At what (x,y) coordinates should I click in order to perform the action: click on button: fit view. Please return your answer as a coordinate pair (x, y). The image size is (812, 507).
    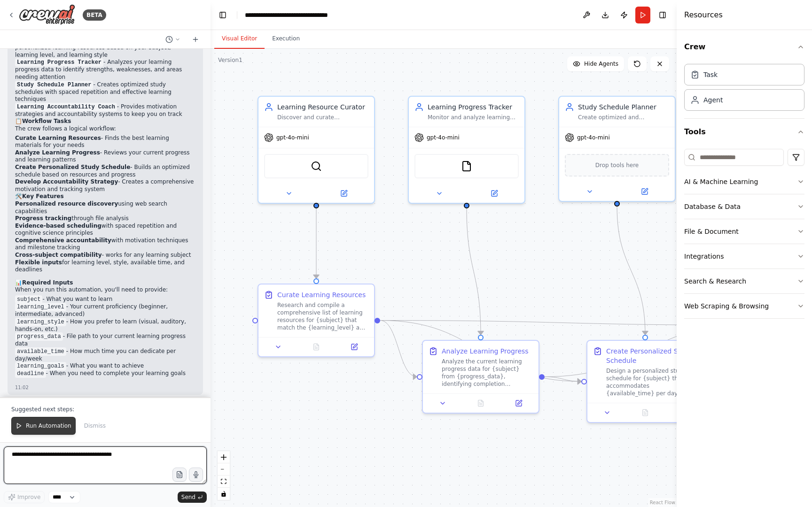
    Looking at the image, I should click on (224, 482).